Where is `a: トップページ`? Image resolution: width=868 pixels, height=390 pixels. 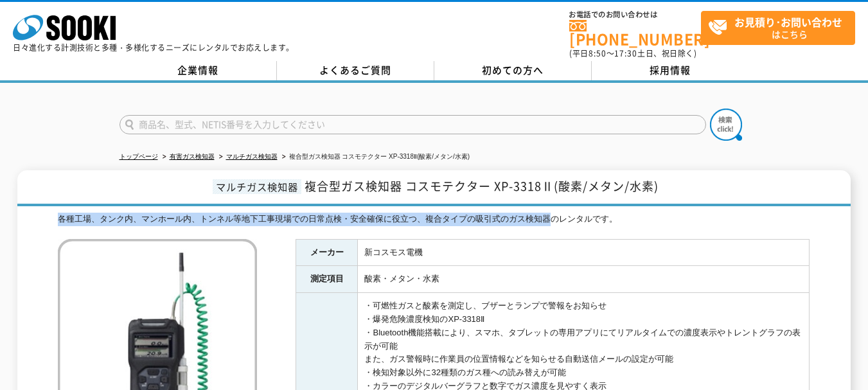 a: トップページ is located at coordinates (139, 156).